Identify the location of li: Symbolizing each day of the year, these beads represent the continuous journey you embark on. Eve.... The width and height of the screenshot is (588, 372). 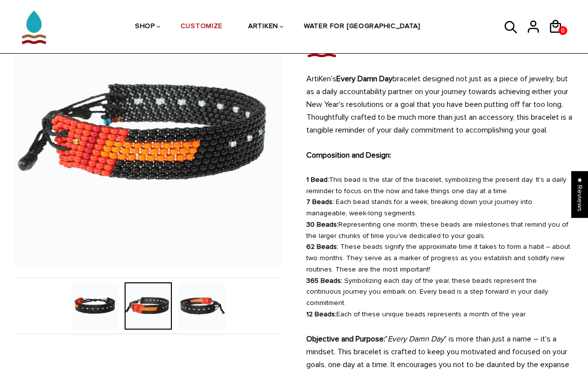
(439, 292).